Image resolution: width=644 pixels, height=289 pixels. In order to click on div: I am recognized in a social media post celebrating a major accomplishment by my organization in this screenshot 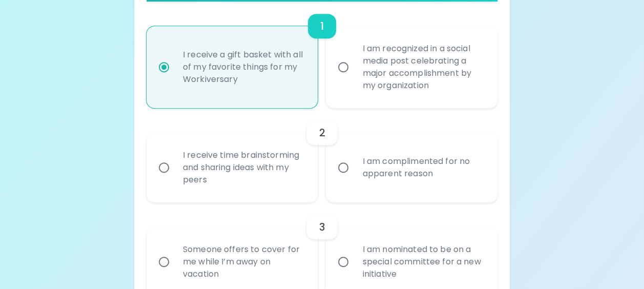, I will do `click(423, 67)`.